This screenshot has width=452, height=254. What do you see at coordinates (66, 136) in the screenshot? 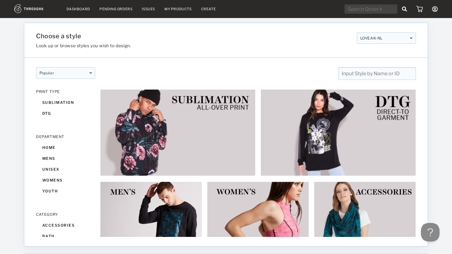
I see `div: DEPARTMENT` at bounding box center [66, 136].